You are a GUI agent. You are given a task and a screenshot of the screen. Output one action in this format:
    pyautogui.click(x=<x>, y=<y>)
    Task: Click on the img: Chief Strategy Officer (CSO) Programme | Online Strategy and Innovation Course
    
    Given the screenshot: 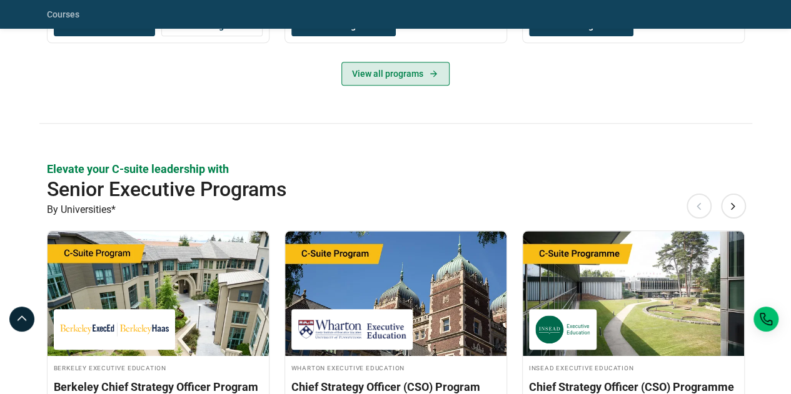 What is the action you would take?
    pyautogui.click(x=633, y=294)
    